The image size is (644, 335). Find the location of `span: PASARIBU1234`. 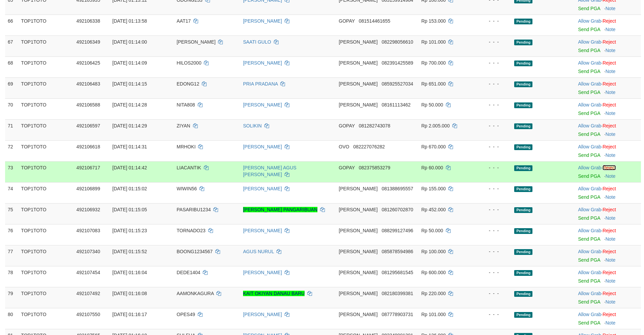

span: PASARIBU1234 is located at coordinates (193, 210).